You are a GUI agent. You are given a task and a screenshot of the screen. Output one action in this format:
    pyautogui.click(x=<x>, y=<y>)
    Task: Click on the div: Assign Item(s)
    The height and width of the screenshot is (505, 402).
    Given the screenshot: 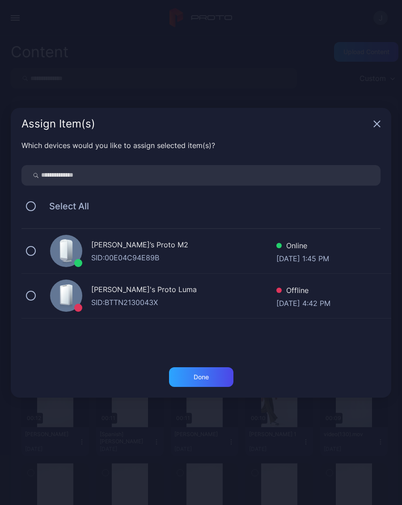 What is the action you would take?
    pyautogui.click(x=195, y=124)
    